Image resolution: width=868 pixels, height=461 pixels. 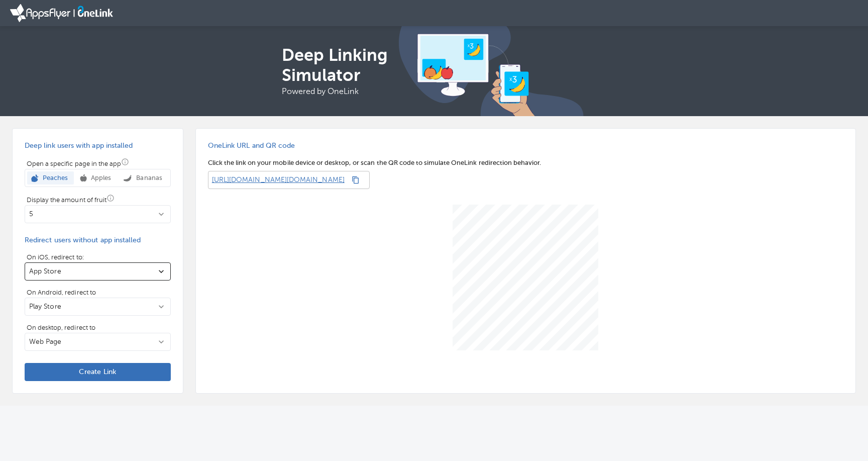 What do you see at coordinates (97, 328) in the screenshot?
I see `p: On desktop, redirect to` at bounding box center [97, 328].